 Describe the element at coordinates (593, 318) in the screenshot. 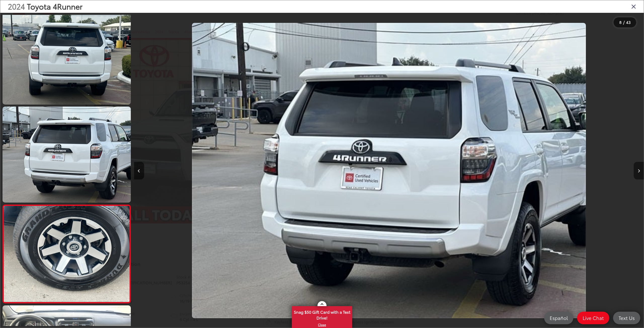

I see `span: Live Chat` at that location.